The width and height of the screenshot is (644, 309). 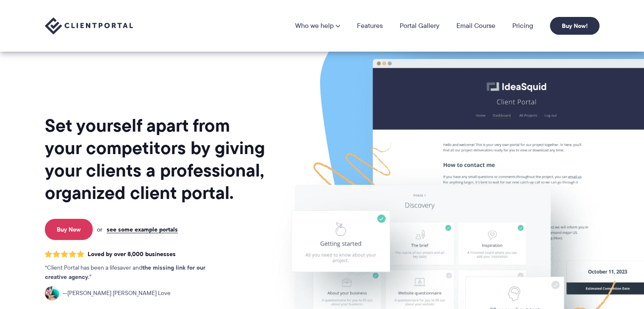 What do you see at coordinates (125, 272) in the screenshot?
I see `strong: the missing link for our creative agency` at bounding box center [125, 272].